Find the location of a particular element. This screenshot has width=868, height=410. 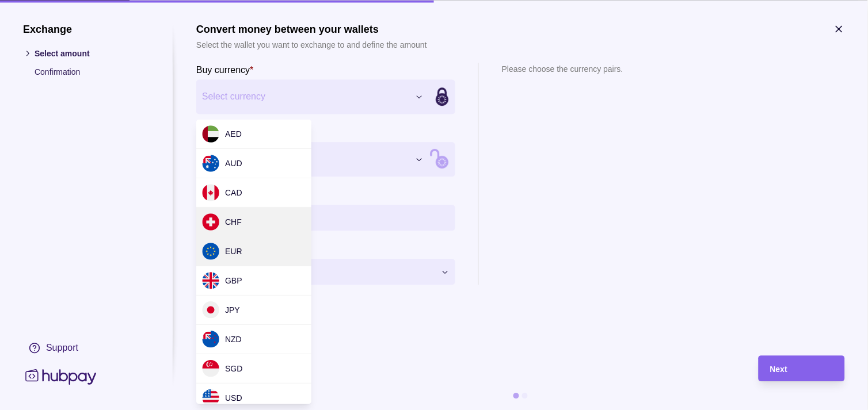

span: JPY is located at coordinates (233, 310).